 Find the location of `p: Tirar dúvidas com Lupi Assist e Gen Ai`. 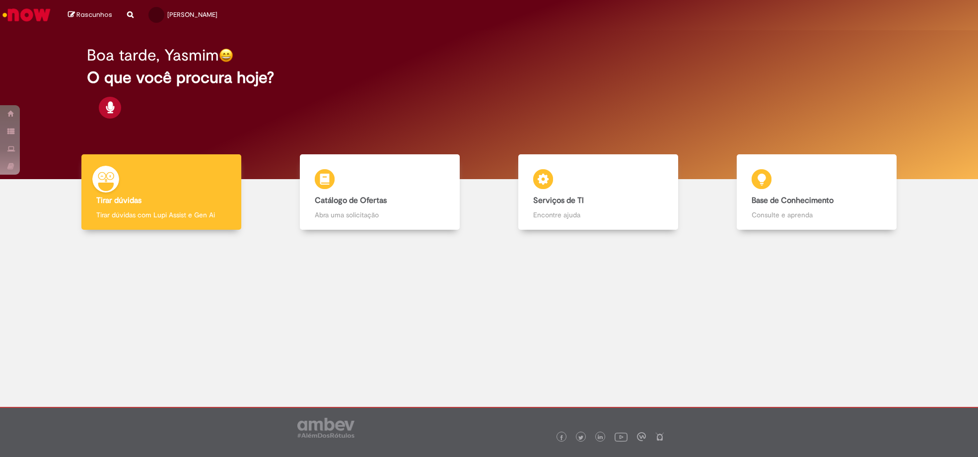

p: Tirar dúvidas com Lupi Assist e Gen Ai is located at coordinates (161, 215).